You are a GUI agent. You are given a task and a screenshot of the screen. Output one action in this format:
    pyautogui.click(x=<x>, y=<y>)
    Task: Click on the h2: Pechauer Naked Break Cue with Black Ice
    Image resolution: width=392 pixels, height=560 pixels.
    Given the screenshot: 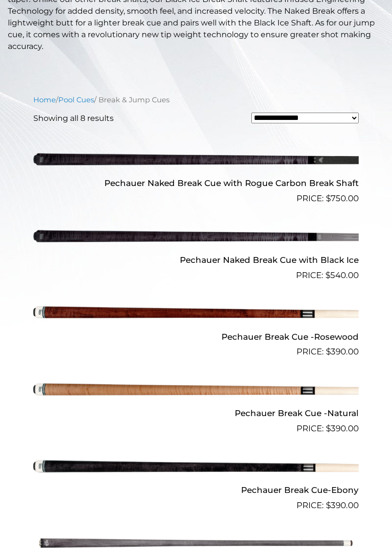 What is the action you would take?
    pyautogui.click(x=196, y=259)
    